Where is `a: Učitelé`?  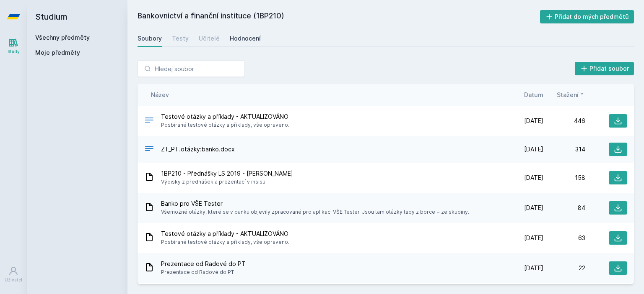 a: Učitelé is located at coordinates (210, 38).